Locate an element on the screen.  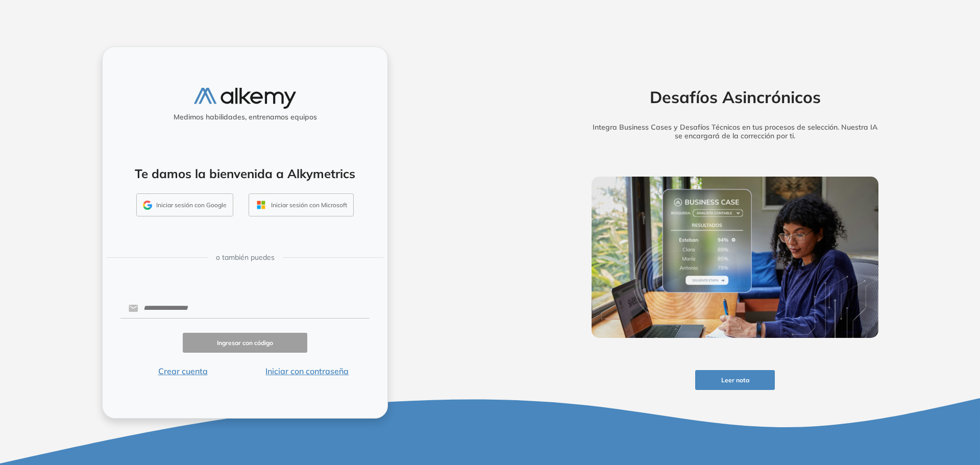
button: Crear cuenta is located at coordinates (183, 371).